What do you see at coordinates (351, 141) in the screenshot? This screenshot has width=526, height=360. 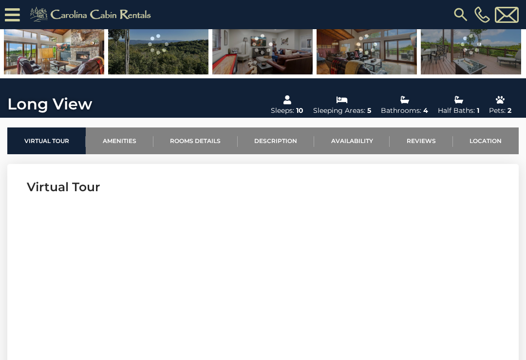 I see `a: Availability` at bounding box center [351, 141].